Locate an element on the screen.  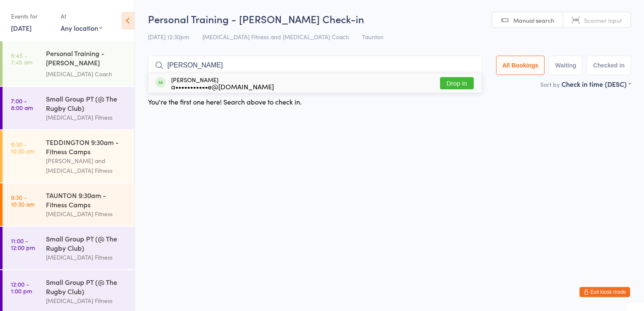
time: 7:00 - 8:00 am is located at coordinates (22, 104).